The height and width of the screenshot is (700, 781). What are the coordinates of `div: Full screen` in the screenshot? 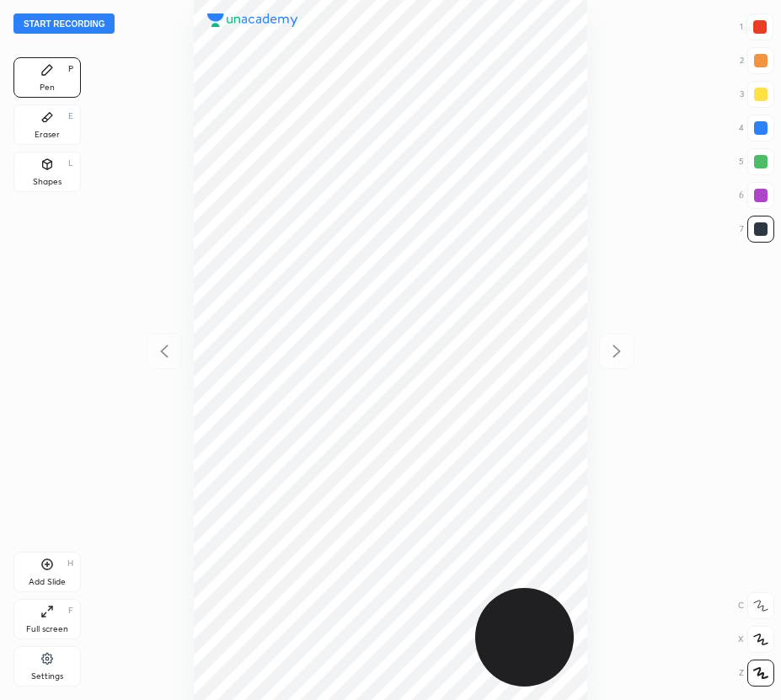 It's located at (47, 629).